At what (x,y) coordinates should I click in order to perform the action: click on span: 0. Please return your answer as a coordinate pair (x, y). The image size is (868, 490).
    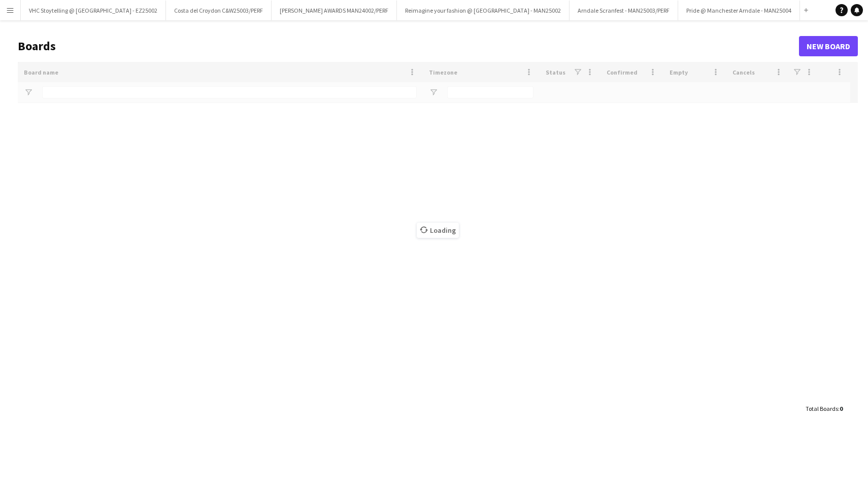
    Looking at the image, I should click on (841, 408).